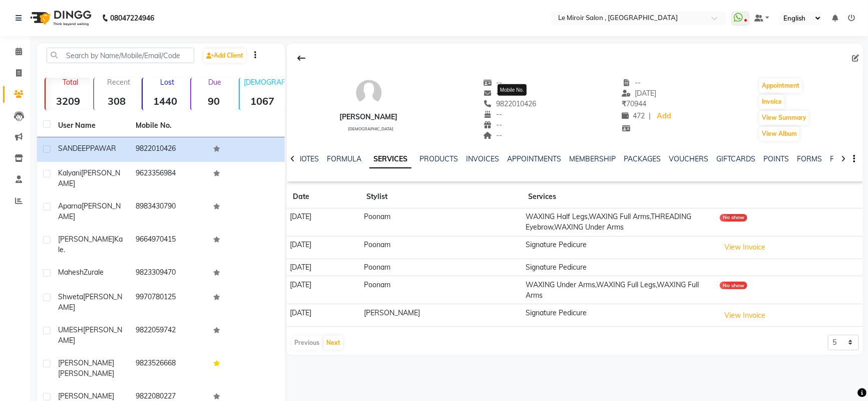 Image resolution: width=868 pixels, height=401 pixels. What do you see at coordinates (71, 272) in the screenshot?
I see `span: Mahesh` at bounding box center [71, 272].